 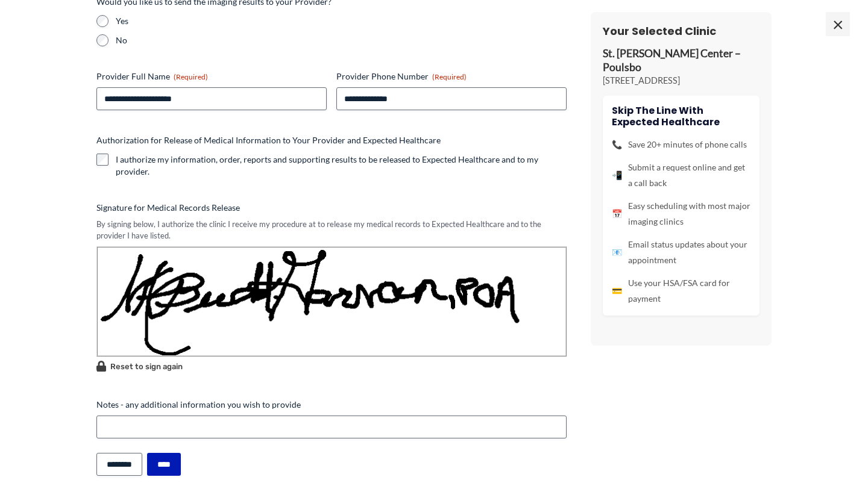 I want to click on label: Yes, so click(x=341, y=21).